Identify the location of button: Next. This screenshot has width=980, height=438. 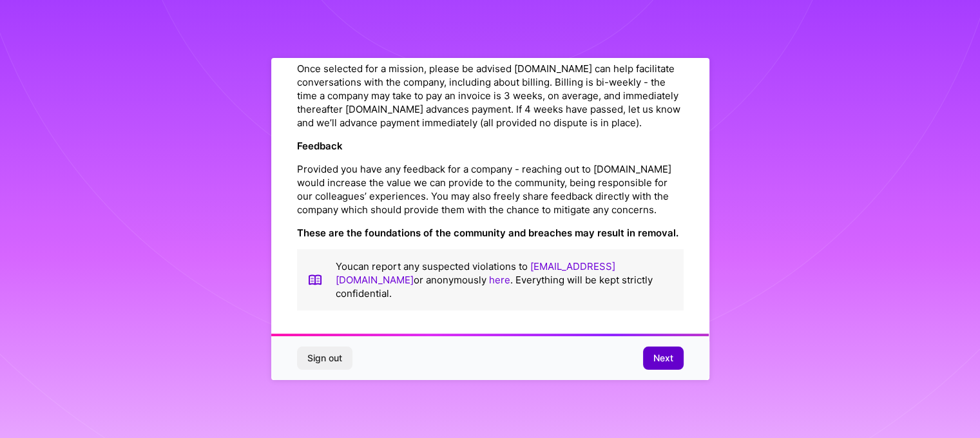
(663, 358).